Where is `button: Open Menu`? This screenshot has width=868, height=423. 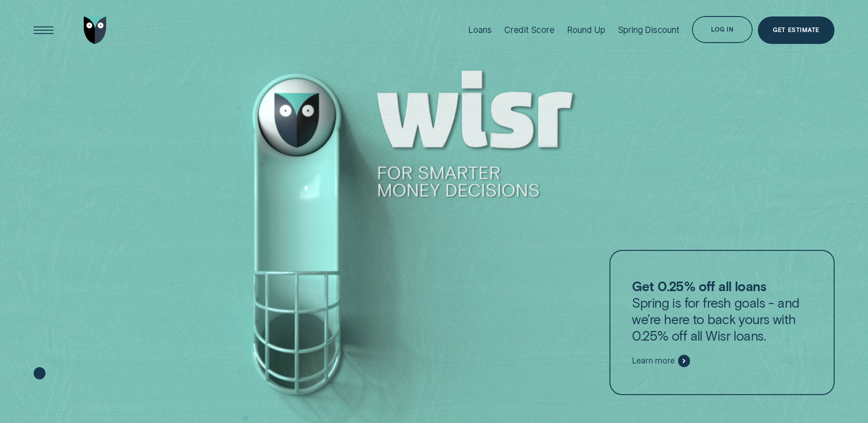
button: Open Menu is located at coordinates (44, 30).